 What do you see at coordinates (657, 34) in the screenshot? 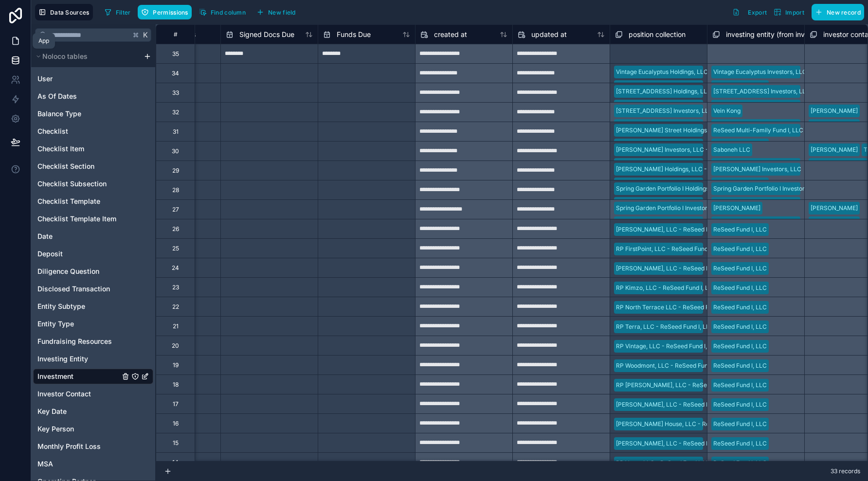
I see `span: position collection` at bounding box center [657, 34].